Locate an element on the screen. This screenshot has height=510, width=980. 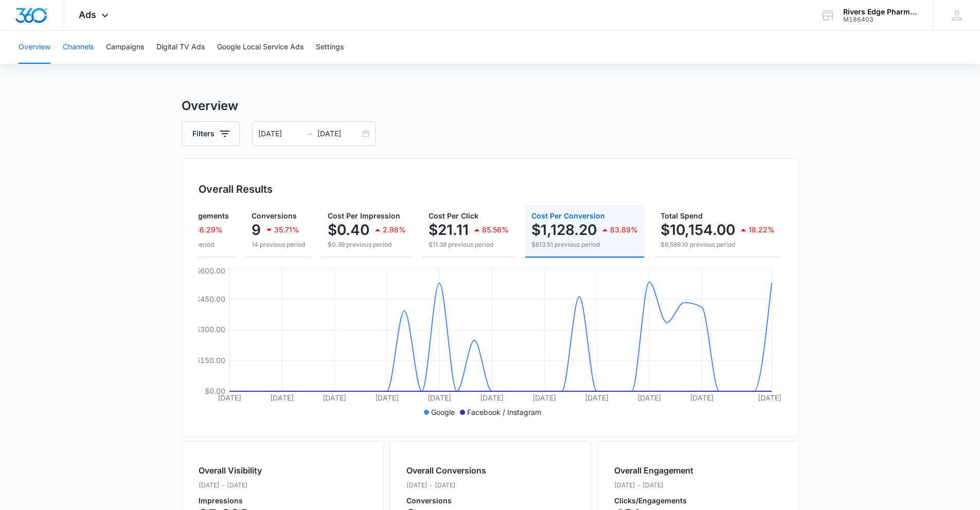
h2: Overall Conversions is located at coordinates (446, 470).